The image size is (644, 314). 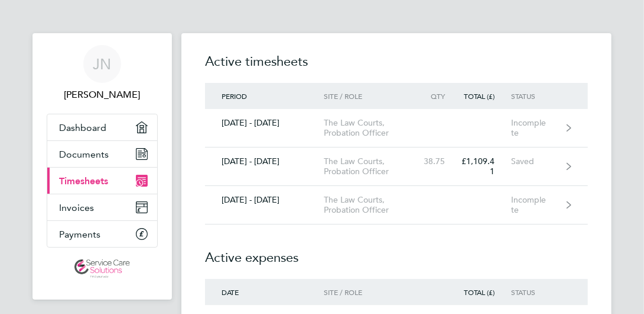 What do you see at coordinates (102, 269) in the screenshot?
I see `a: Go to home page` at bounding box center [102, 269].